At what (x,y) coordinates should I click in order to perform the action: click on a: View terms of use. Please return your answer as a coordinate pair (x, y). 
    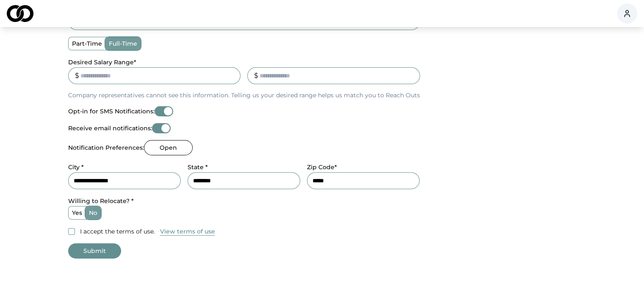
    Looking at the image, I should click on (188, 232).